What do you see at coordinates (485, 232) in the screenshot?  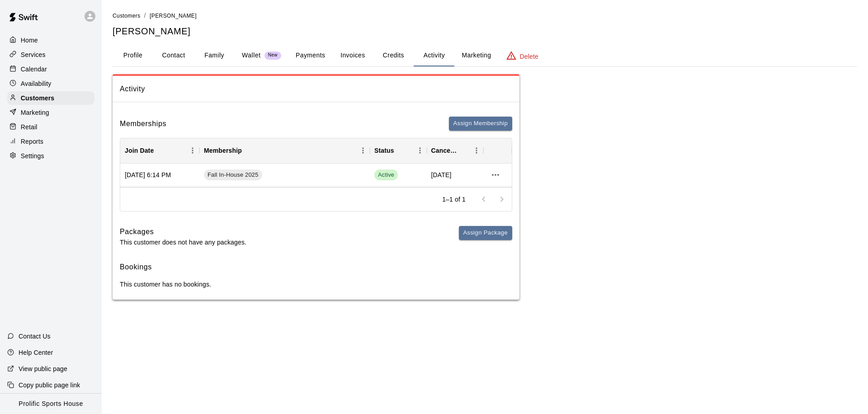 I see `button: Assign Package` at bounding box center [485, 232].